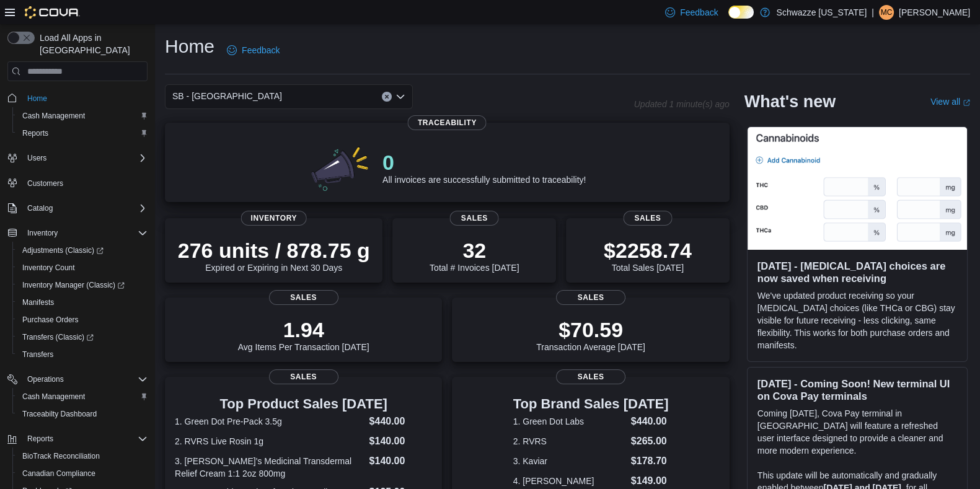 Image resolution: width=980 pixels, height=489 pixels. What do you see at coordinates (950, 102) in the screenshot?
I see `a: View allExternal link` at bounding box center [950, 102].